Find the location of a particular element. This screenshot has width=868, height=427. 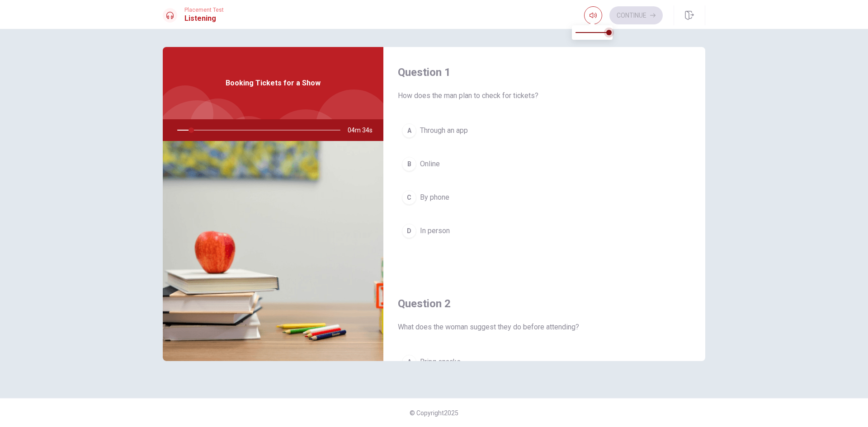

img: Booking Tickets for a Show is located at coordinates (273, 251).